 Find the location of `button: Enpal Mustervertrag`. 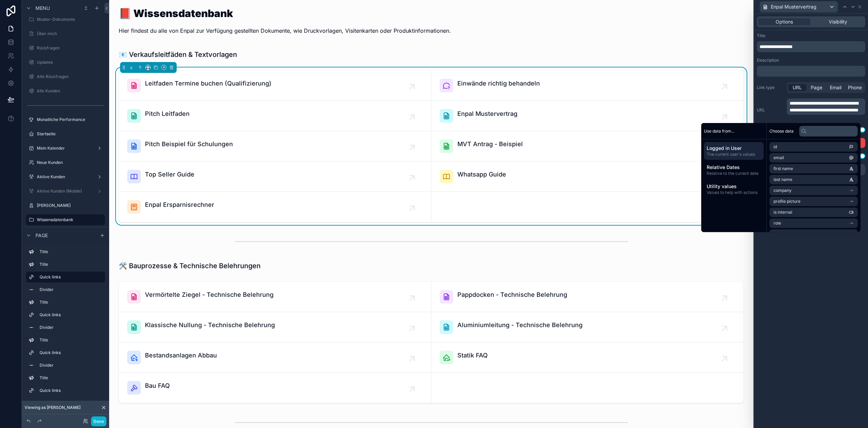

button: Enpal Mustervertrag is located at coordinates (798, 7).